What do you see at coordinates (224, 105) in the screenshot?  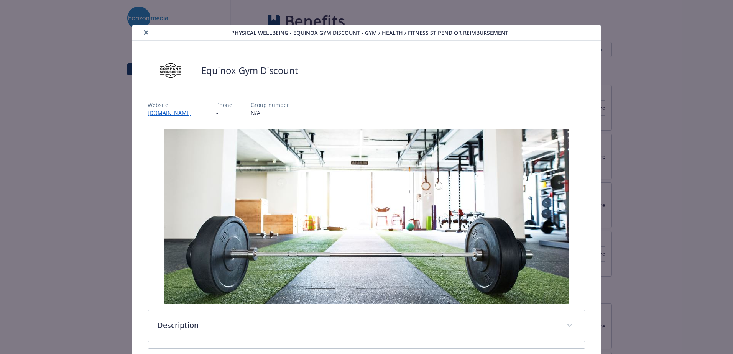 I see `p: Phone` at bounding box center [224, 105].